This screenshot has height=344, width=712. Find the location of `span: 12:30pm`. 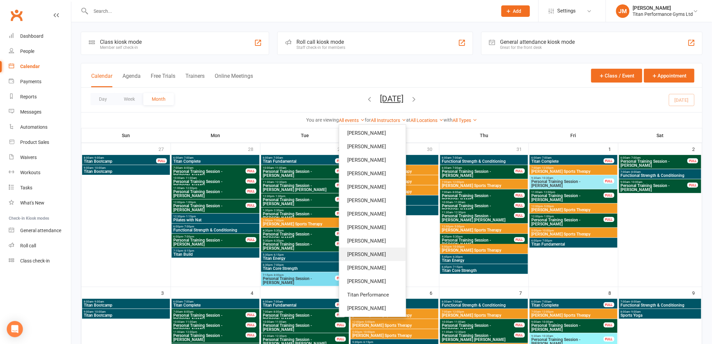

span: 12:30pm is located at coordinates (299, 196).